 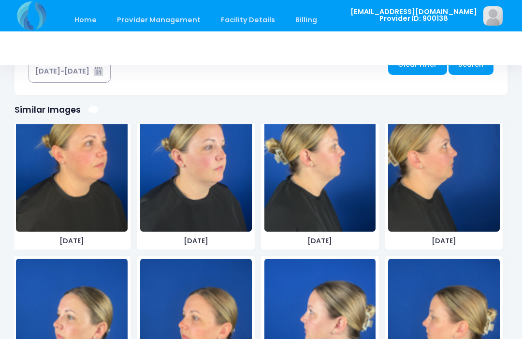 What do you see at coordinates (248, 20) in the screenshot?
I see `a: Facility Details` at bounding box center [248, 20].